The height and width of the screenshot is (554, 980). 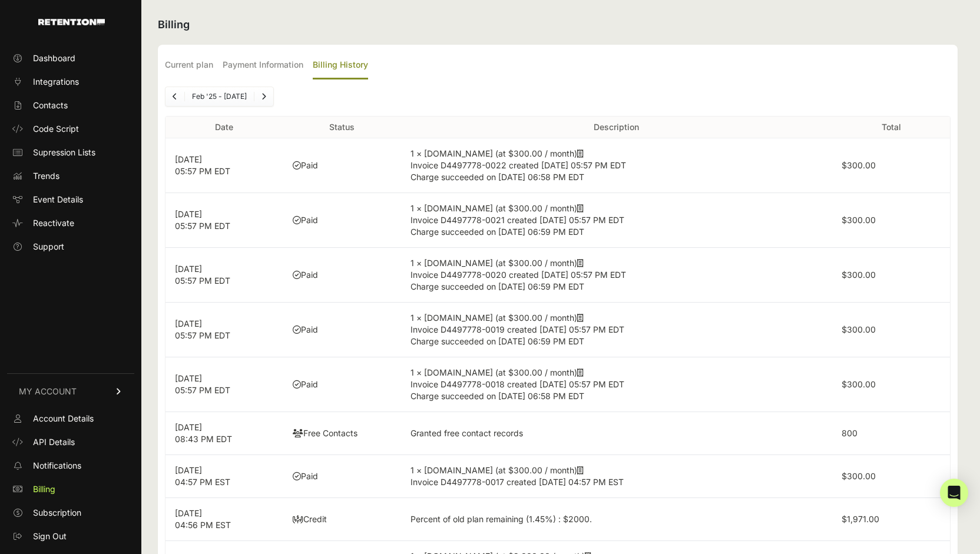 What do you see at coordinates (56, 129) in the screenshot?
I see `span: Code Script` at bounding box center [56, 129].